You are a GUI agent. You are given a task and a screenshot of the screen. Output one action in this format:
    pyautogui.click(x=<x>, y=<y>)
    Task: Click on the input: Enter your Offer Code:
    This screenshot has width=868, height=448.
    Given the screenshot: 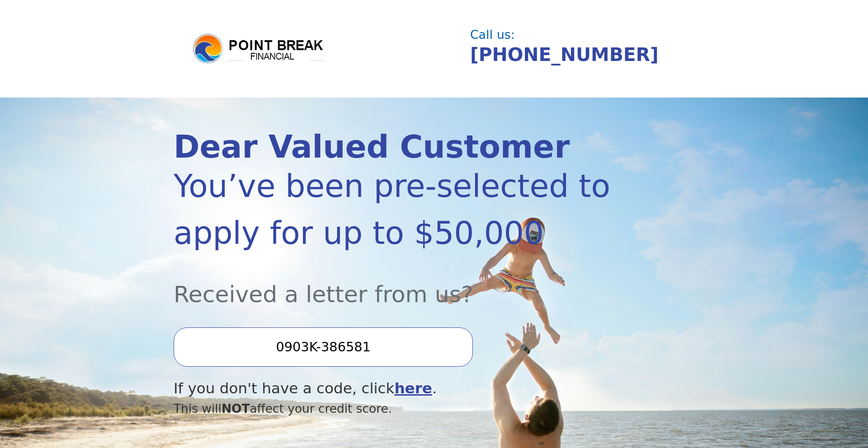 What is the action you would take?
    pyautogui.click(x=323, y=347)
    